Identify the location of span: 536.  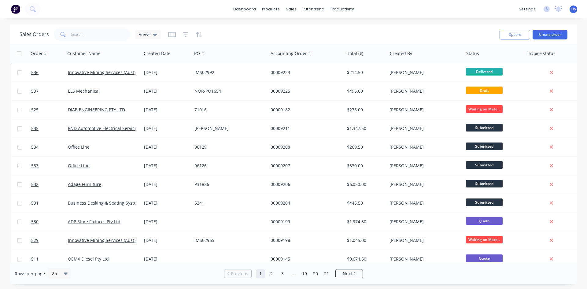
(35, 72).